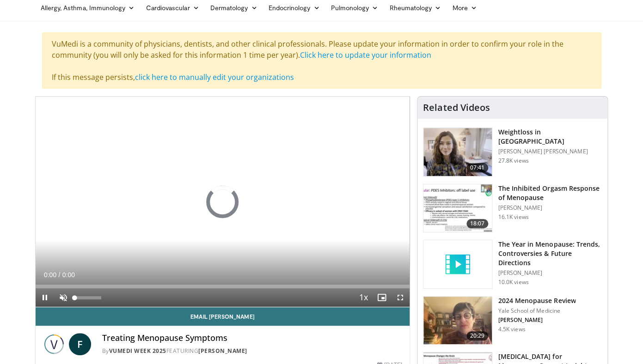 The image size is (643, 364). What do you see at coordinates (458, 264) in the screenshot?
I see `img: video_placeholder_short.svg` at bounding box center [458, 264].